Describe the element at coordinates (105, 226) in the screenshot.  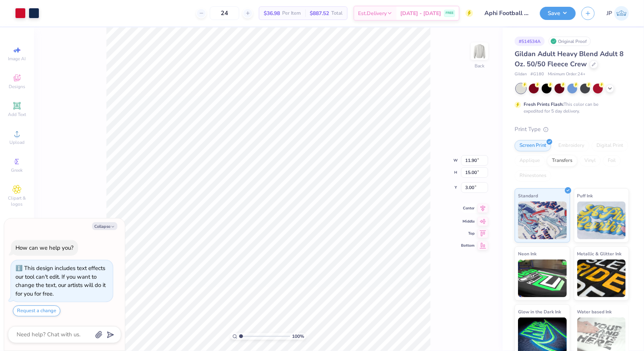
I see `button: Collapse` at that location.